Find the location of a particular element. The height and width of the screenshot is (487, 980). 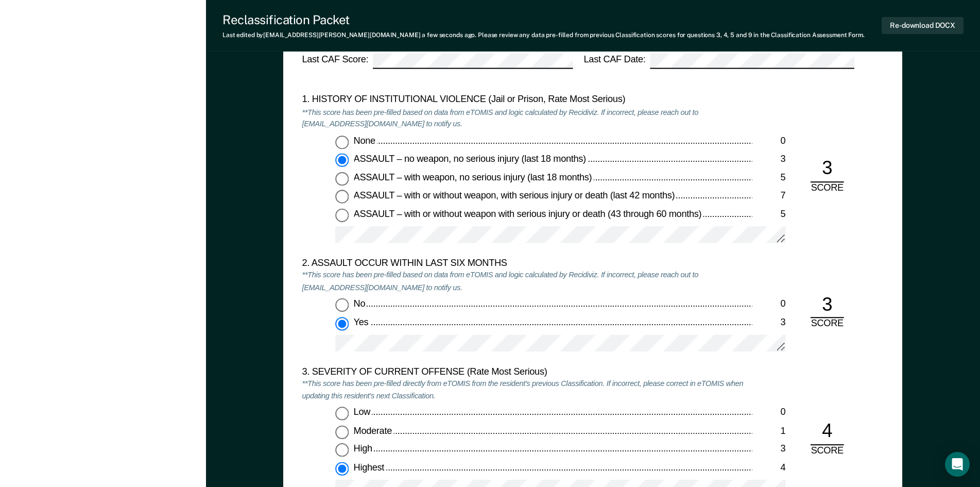

div: 1. HISTORY OF INSTITUTIONAL VIOLENCE (Jail or Prison, Rate Most Serious) is located at coordinates (527, 100).